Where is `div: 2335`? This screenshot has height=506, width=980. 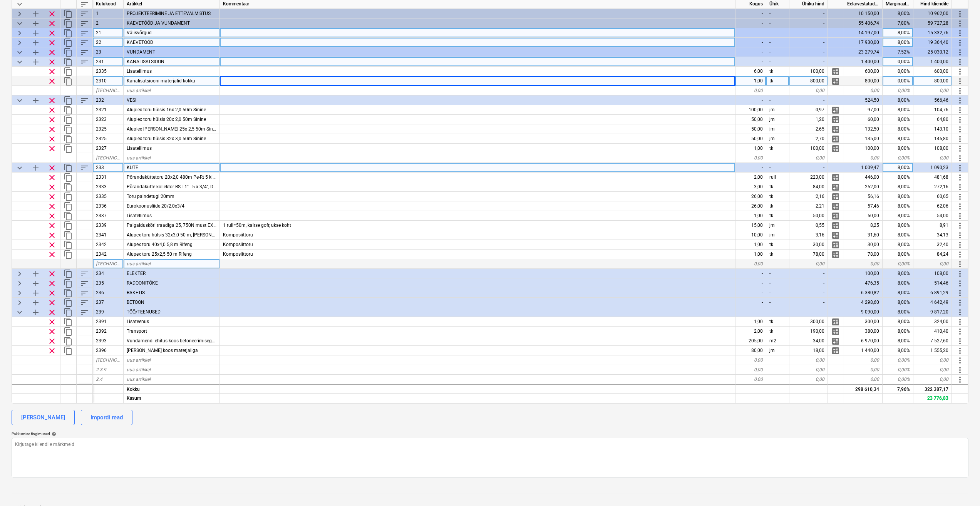
div: 2335 is located at coordinates (108, 71).